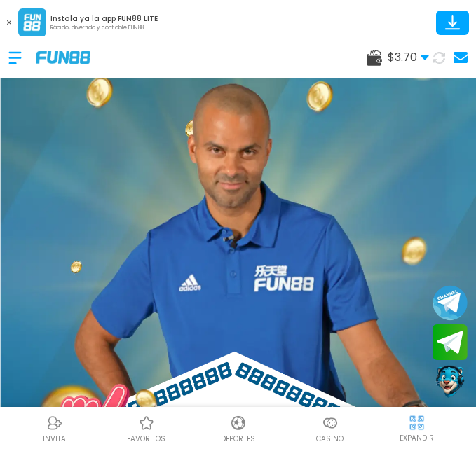 This screenshot has height=449, width=476. Describe the element at coordinates (146, 428) in the screenshot. I see `a: Casino FavoritosCasino Favoritosfavoritos` at that location.